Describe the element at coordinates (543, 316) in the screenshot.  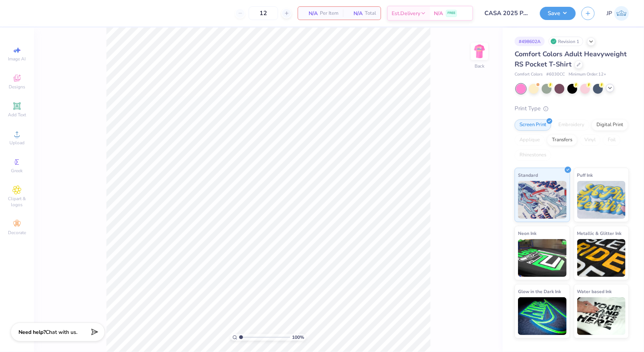
I see `img: Glow in the Dark Ink` at that location.